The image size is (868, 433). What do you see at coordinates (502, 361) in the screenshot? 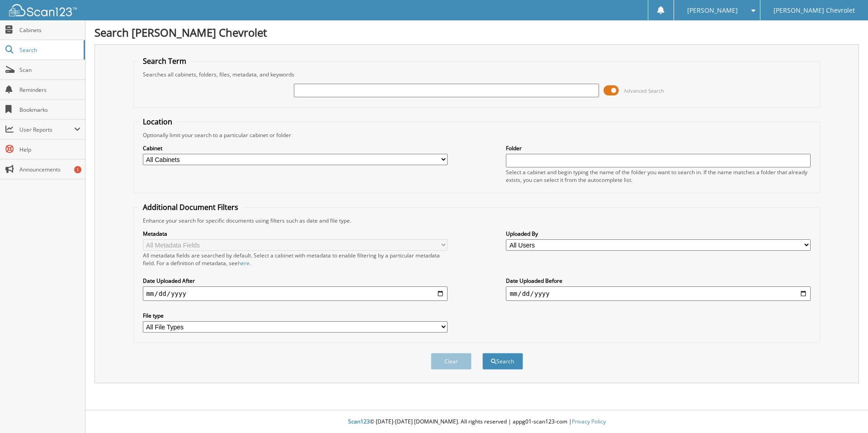
I see `button: Search` at bounding box center [502, 361].